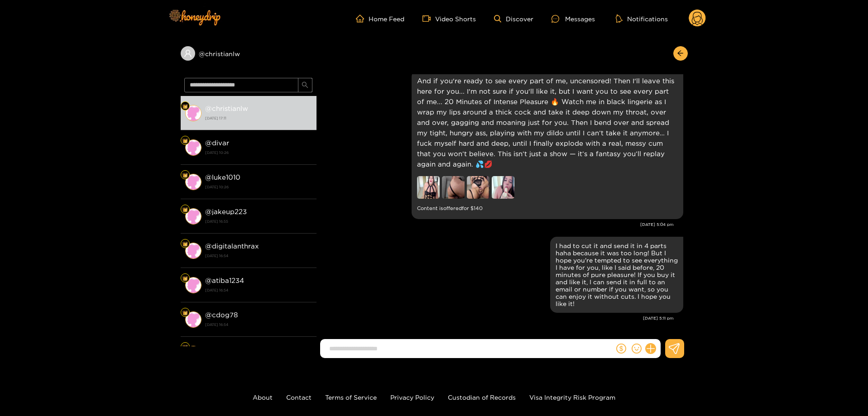  What do you see at coordinates (362, 18) in the screenshot?
I see `span: home` at bounding box center [362, 18].